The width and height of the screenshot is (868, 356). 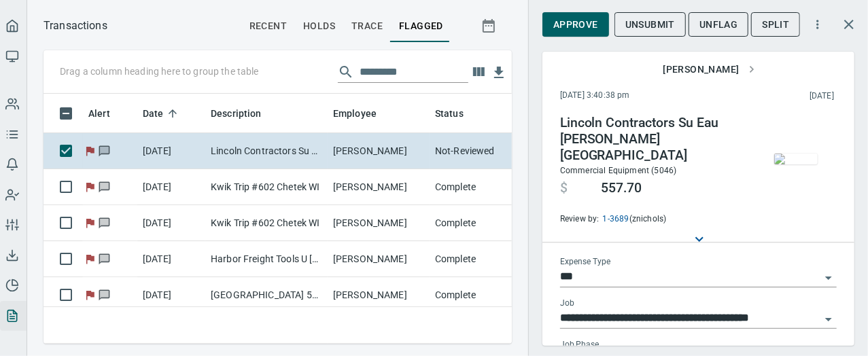 What do you see at coordinates (319, 26) in the screenshot?
I see `span: holds` at bounding box center [319, 26].